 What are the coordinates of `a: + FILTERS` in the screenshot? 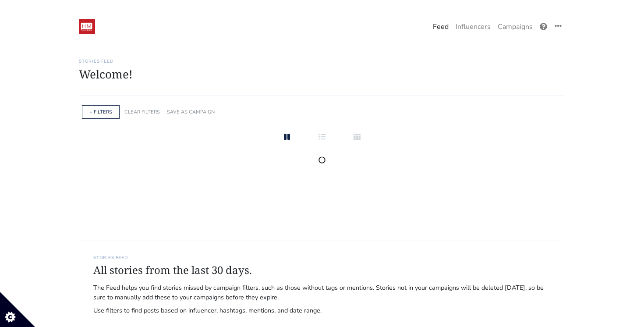 It's located at (101, 112).